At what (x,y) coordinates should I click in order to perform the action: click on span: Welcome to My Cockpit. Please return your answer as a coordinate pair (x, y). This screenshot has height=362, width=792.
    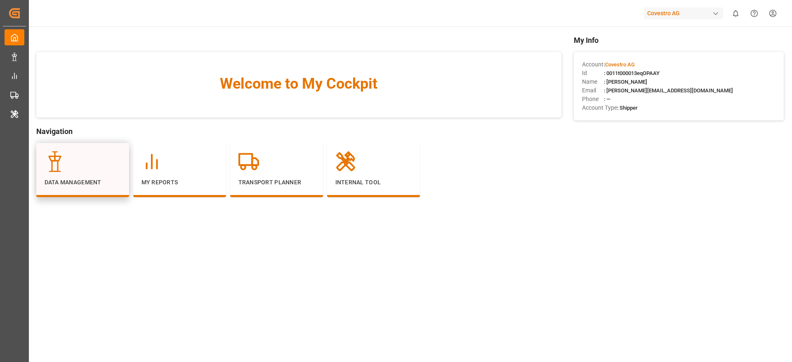
    Looking at the image, I should click on (299, 84).